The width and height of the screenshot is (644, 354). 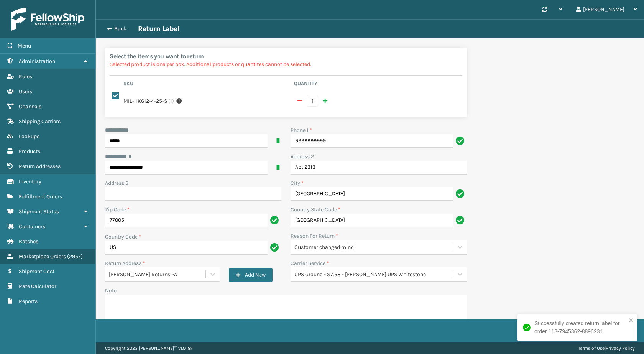 I want to click on span: ( 2957 ), so click(x=75, y=256).